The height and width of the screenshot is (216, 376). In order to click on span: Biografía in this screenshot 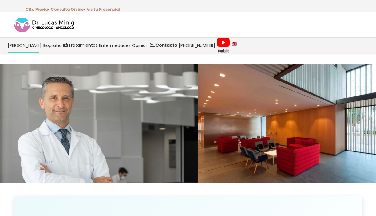, I will do `click(52, 45)`.